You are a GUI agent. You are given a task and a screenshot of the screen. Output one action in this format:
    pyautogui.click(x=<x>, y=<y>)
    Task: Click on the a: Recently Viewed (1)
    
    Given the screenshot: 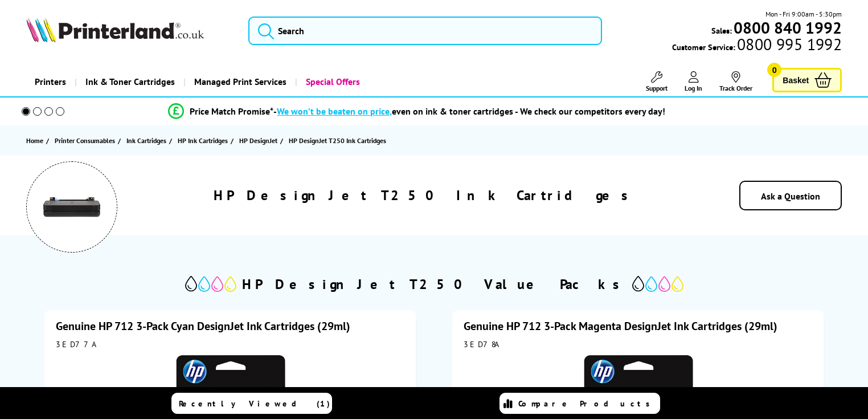 What is the action you would take?
    pyautogui.click(x=252, y=403)
    